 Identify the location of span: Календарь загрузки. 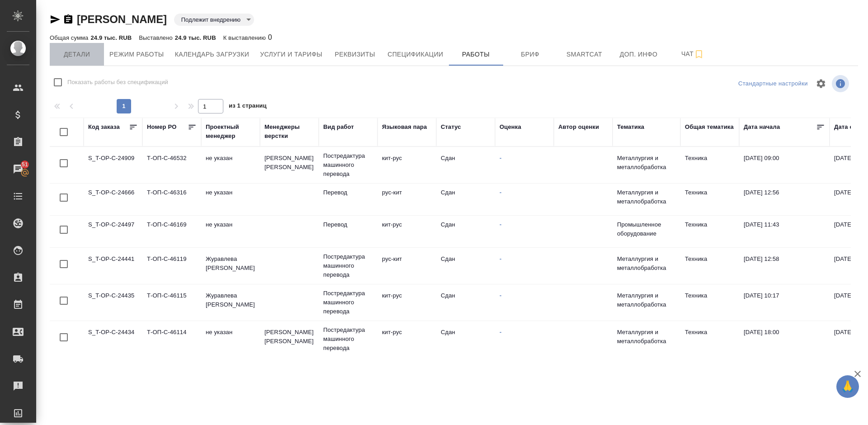
(212, 54).